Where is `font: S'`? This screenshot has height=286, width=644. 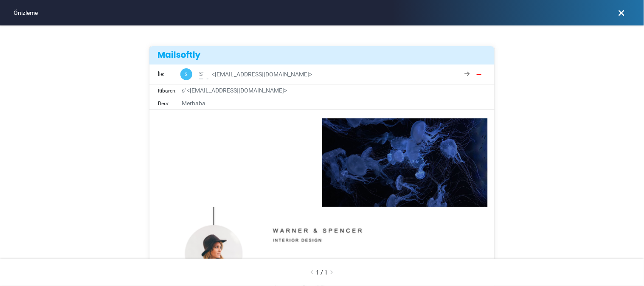
font: S' is located at coordinates (201, 74).